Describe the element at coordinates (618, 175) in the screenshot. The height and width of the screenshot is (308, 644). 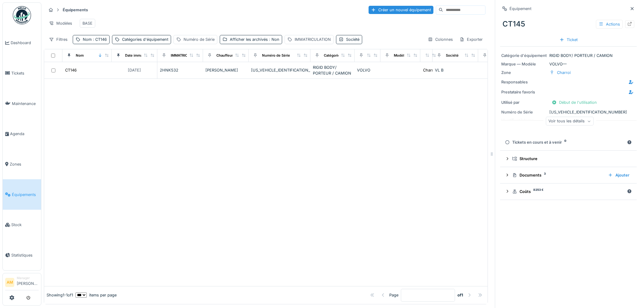
I see `div: Ajouter` at that location.